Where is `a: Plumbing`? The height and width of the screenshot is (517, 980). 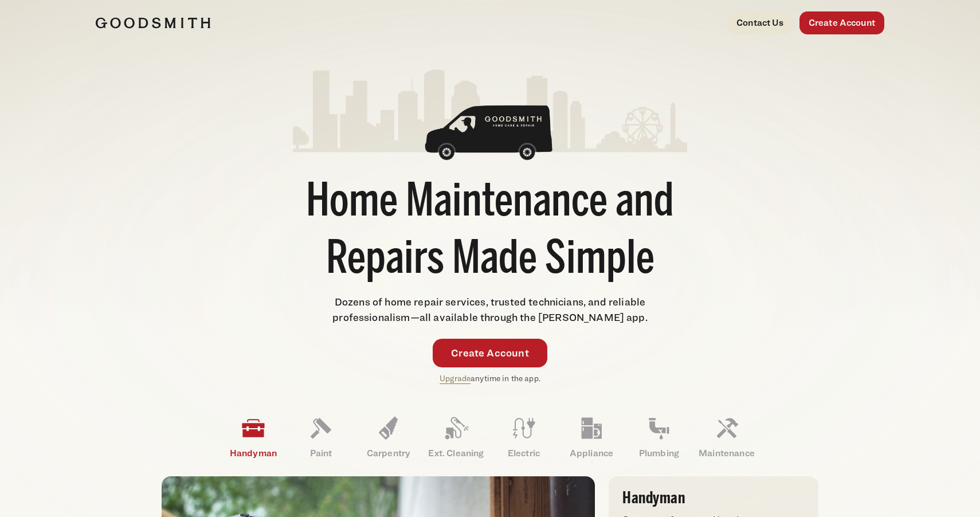 a: Plumbing is located at coordinates (659, 437).